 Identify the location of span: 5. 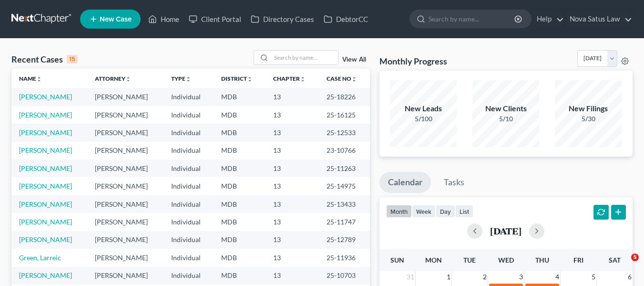
(635, 257).